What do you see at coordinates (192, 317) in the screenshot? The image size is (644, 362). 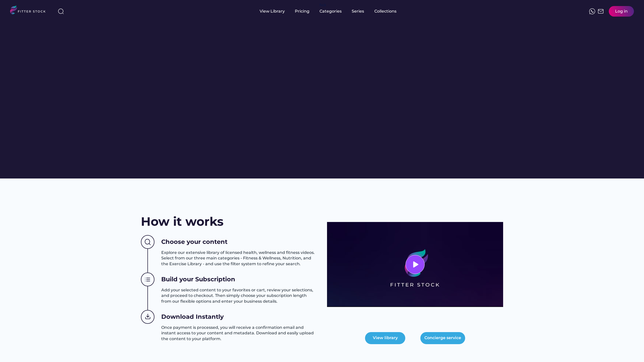 I see `h3: Download Instantly` at bounding box center [192, 317].